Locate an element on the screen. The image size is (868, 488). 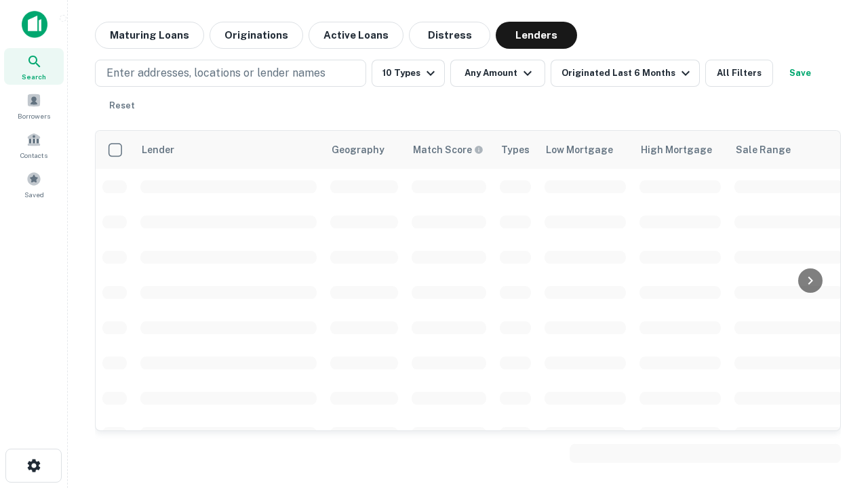
div: Borrowers is located at coordinates (34, 106).